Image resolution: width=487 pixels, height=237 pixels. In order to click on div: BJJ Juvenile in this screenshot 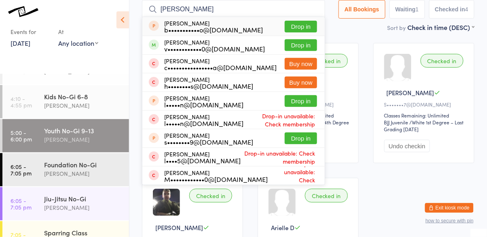, I will do `click(396, 122)`.